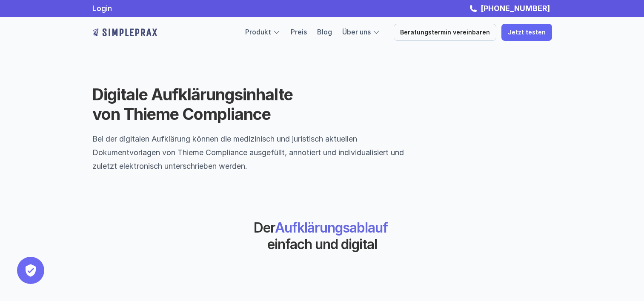 The width and height of the screenshot is (644, 301). I want to click on h1: Digitale Aufklärungsinhalte von Thieme Compliance, so click(199, 104).